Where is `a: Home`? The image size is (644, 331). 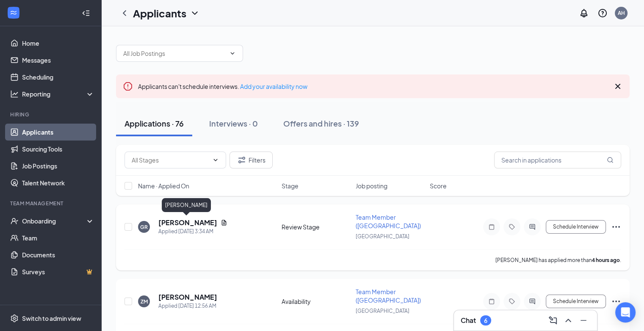 a: Home is located at coordinates (58, 43).